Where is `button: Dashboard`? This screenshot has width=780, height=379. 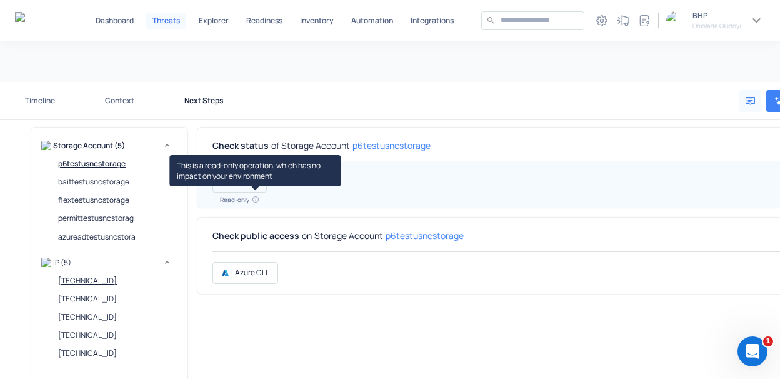
button: Dashboard is located at coordinates (114, 21).